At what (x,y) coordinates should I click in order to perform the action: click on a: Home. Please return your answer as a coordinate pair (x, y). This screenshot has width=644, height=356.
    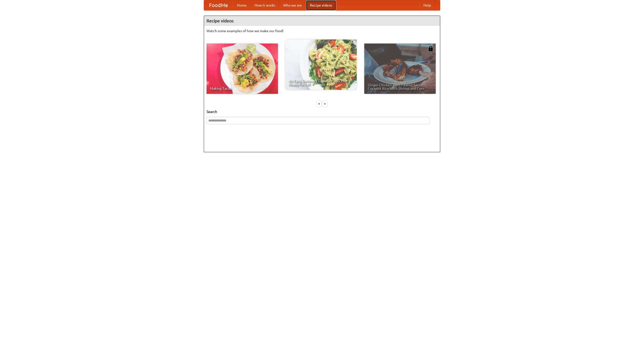
    Looking at the image, I should click on (242, 5).